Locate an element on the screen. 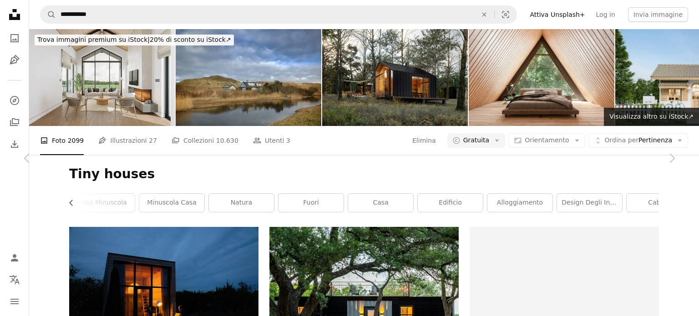 This screenshot has width=699, height=316. a: Utenti 3 is located at coordinates (272, 141).